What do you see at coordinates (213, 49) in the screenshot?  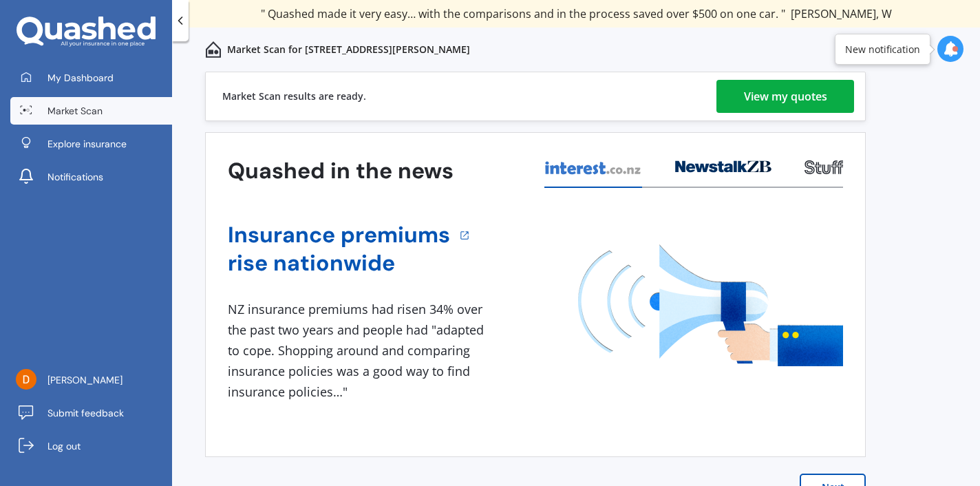 I see `img: home-and-contents.b802091223b8502ef2dd.svg` at bounding box center [213, 49].